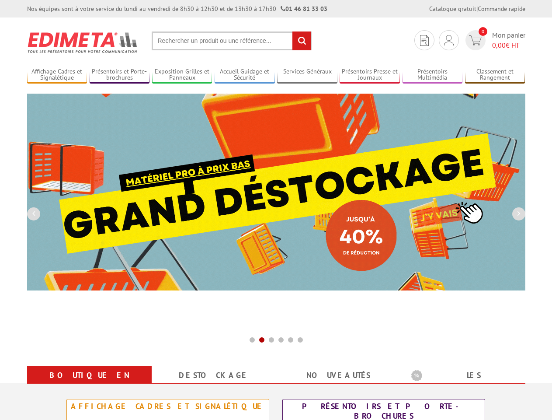 This screenshot has width=552, height=420. What do you see at coordinates (509, 40) in the screenshot?
I see `span: Mon panier` at bounding box center [509, 40].